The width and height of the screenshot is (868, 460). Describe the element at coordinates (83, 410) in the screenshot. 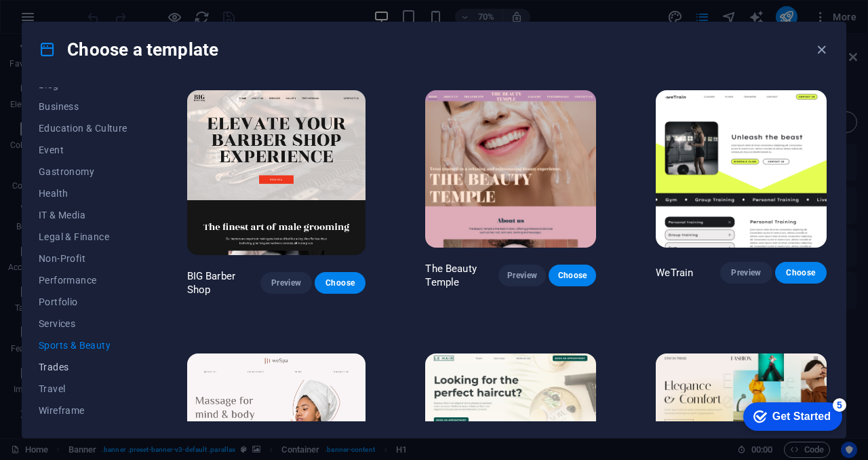

I see `span: Wireframe` at that location.